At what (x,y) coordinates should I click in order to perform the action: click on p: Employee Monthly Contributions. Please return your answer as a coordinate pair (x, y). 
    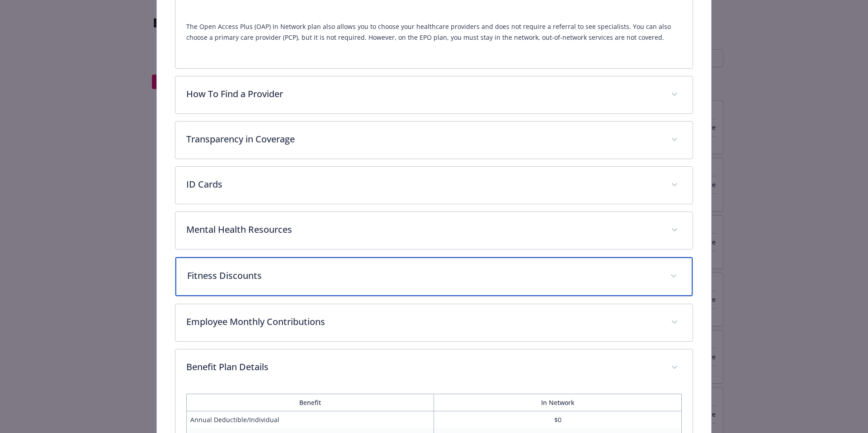
    Looking at the image, I should click on (423, 322).